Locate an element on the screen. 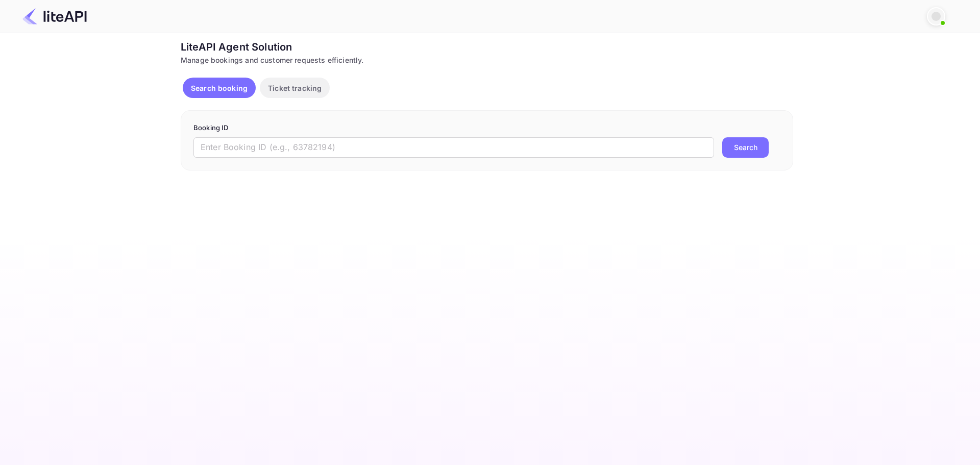  p: Ticket tracking is located at coordinates (295, 88).